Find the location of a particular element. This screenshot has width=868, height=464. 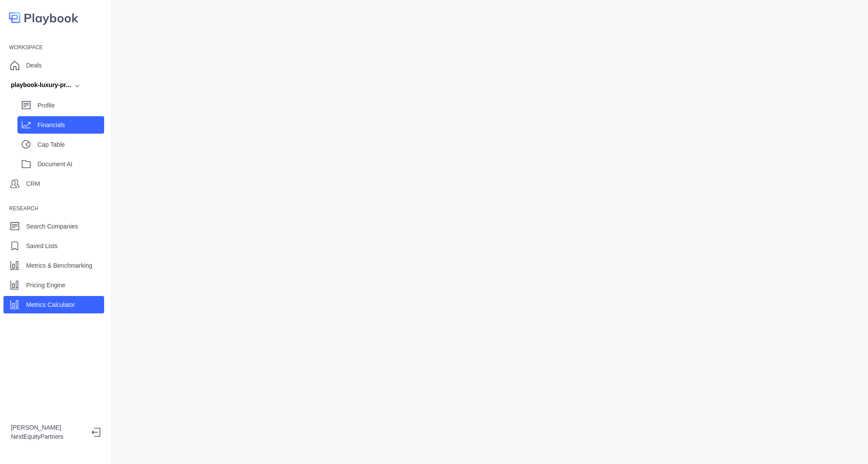

p: Metrics Calculator is located at coordinates (51, 305).